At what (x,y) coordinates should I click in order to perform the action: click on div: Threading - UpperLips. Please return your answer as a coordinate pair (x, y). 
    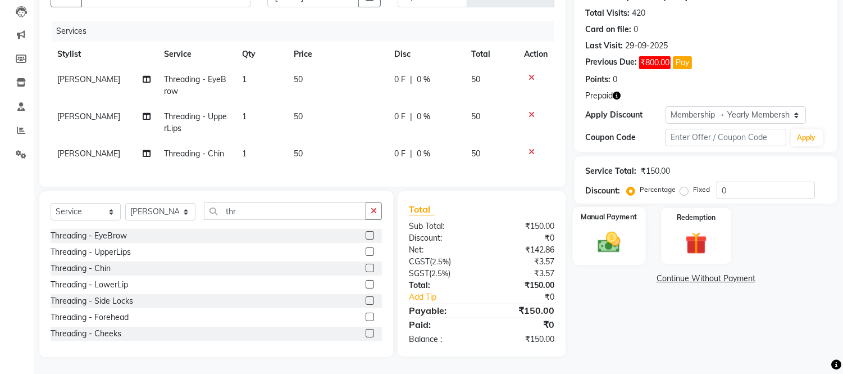
    Looking at the image, I should click on (90, 252).